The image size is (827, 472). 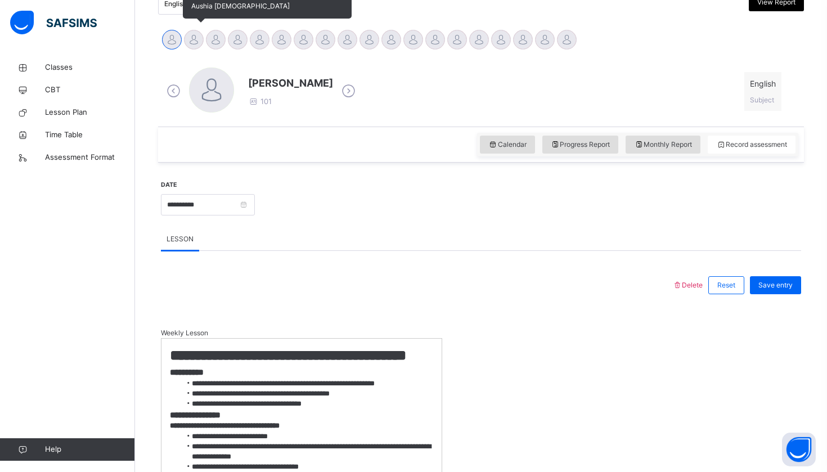 What do you see at coordinates (53, 23) in the screenshot?
I see `img: safsims` at bounding box center [53, 23].